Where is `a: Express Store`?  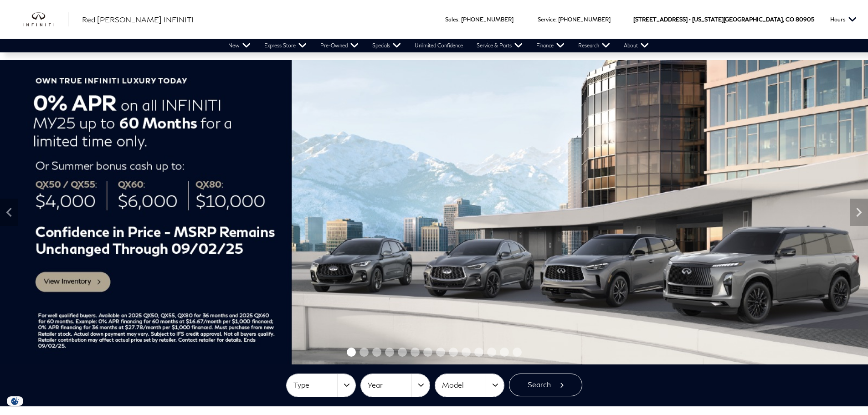 a: Express Store is located at coordinates (286, 45).